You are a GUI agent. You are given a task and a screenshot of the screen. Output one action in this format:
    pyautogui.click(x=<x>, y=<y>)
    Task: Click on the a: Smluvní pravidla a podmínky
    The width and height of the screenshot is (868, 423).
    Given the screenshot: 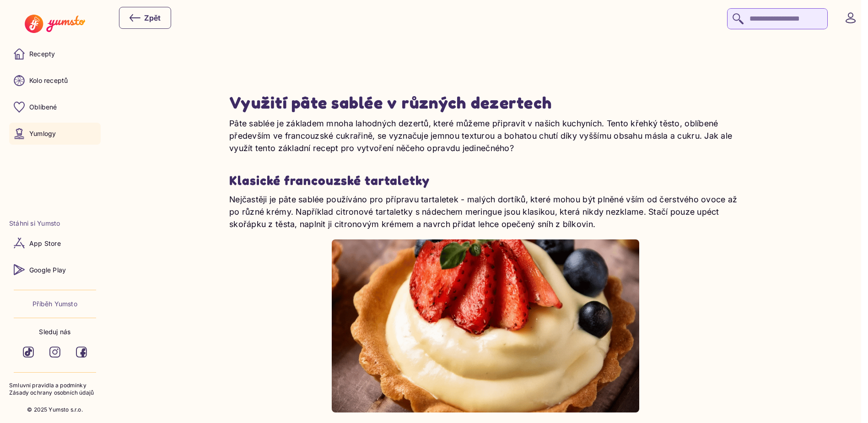 What is the action you would take?
    pyautogui.click(x=55, y=385)
    